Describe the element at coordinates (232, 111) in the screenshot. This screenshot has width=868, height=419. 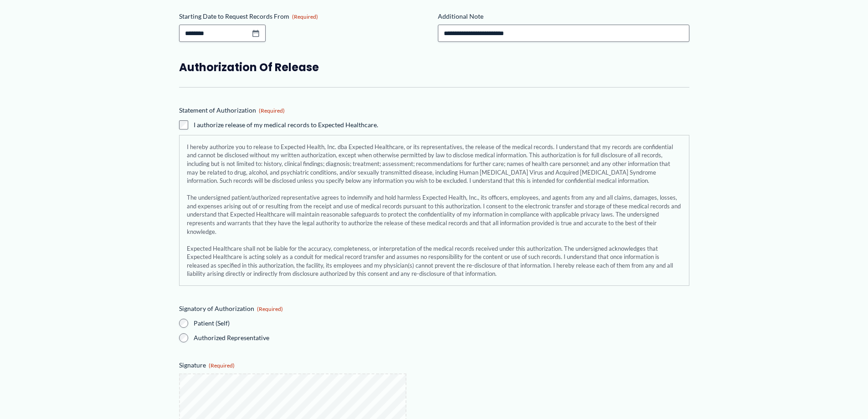
I see `legend: Statement of Authorization` at that location.